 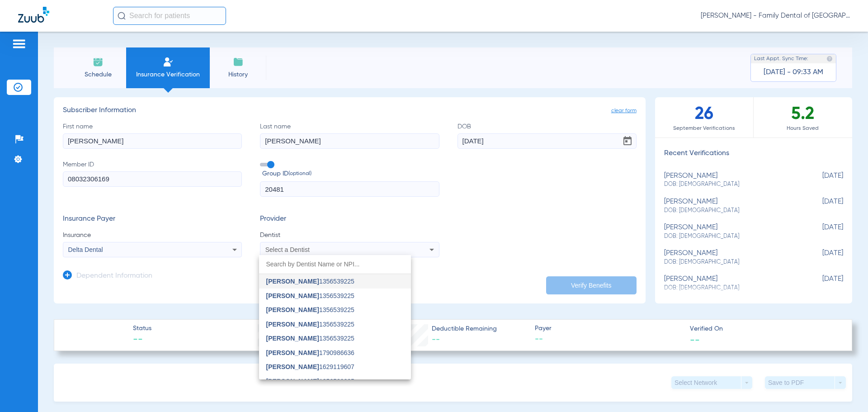 I want to click on span: 1790986636, so click(x=310, y=353).